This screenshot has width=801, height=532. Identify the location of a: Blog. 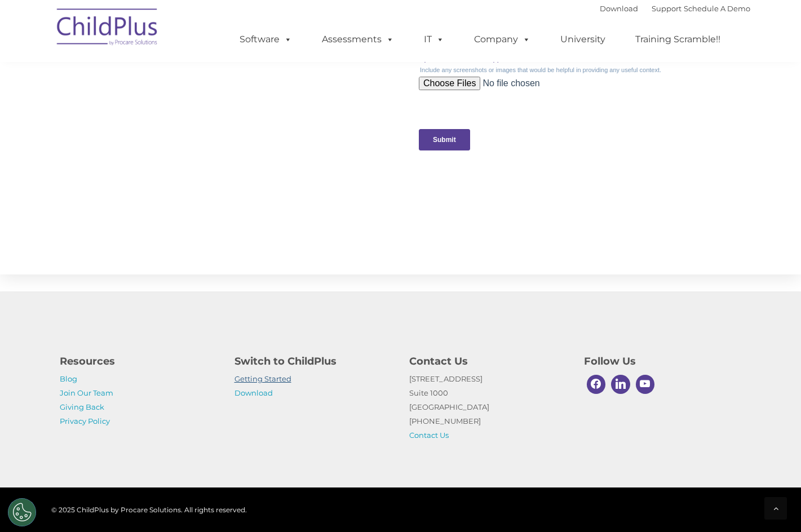
(68, 379).